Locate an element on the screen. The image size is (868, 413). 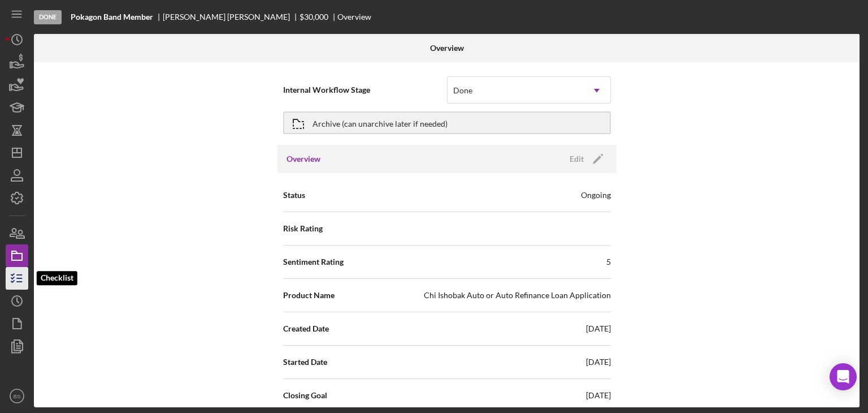
div: $30,000 is located at coordinates (314, 17).